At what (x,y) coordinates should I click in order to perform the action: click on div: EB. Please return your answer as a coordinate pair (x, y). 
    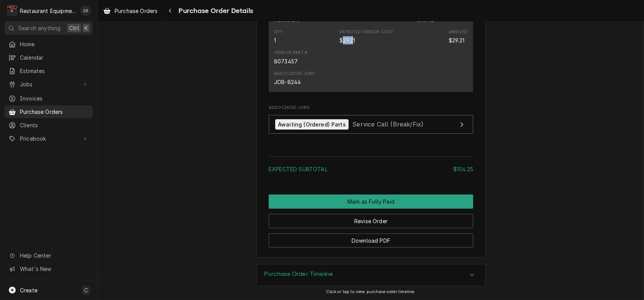
    Looking at the image, I should click on (85, 11).